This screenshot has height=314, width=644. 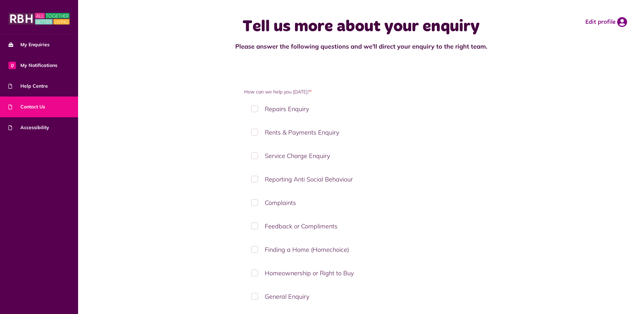 What do you see at coordinates (28, 86) in the screenshot?
I see `span: Help Centre` at bounding box center [28, 86].